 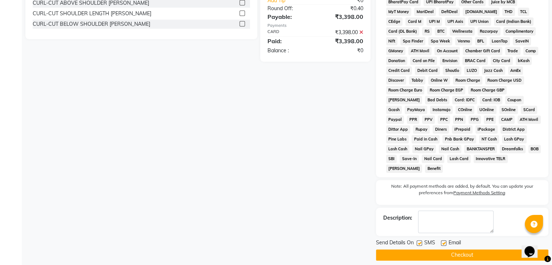 I want to click on span: Email, so click(x=455, y=243).